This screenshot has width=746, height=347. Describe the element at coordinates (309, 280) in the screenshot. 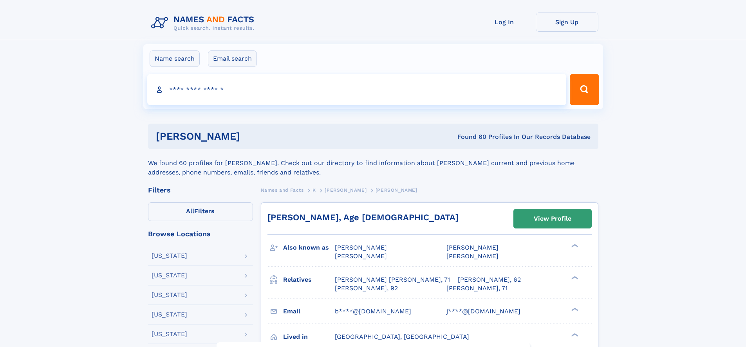

I see `h3: Relatives` at that location.